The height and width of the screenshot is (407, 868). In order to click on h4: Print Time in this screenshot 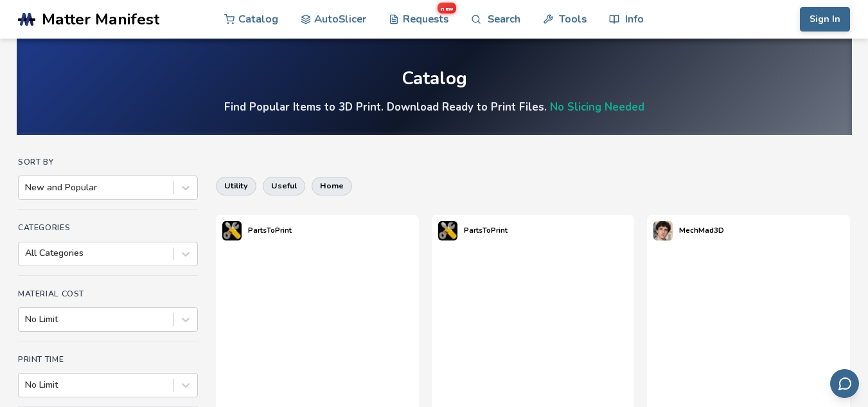, I will do `click(108, 359)`.